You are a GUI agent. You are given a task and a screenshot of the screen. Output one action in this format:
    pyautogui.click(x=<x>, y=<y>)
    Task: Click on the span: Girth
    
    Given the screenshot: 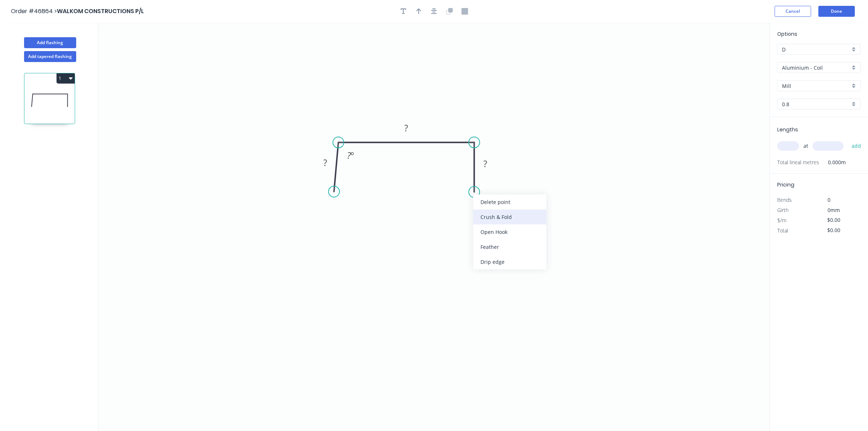 What is the action you would take?
    pyautogui.click(x=782, y=209)
    